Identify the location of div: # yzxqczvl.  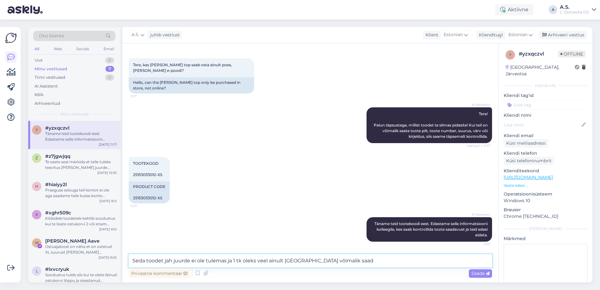
(538, 54).